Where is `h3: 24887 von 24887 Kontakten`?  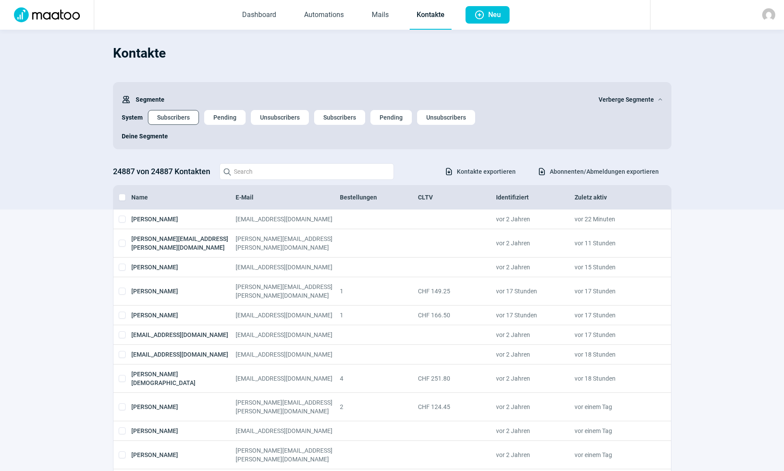 h3: 24887 von 24887 Kontakten is located at coordinates (162, 172).